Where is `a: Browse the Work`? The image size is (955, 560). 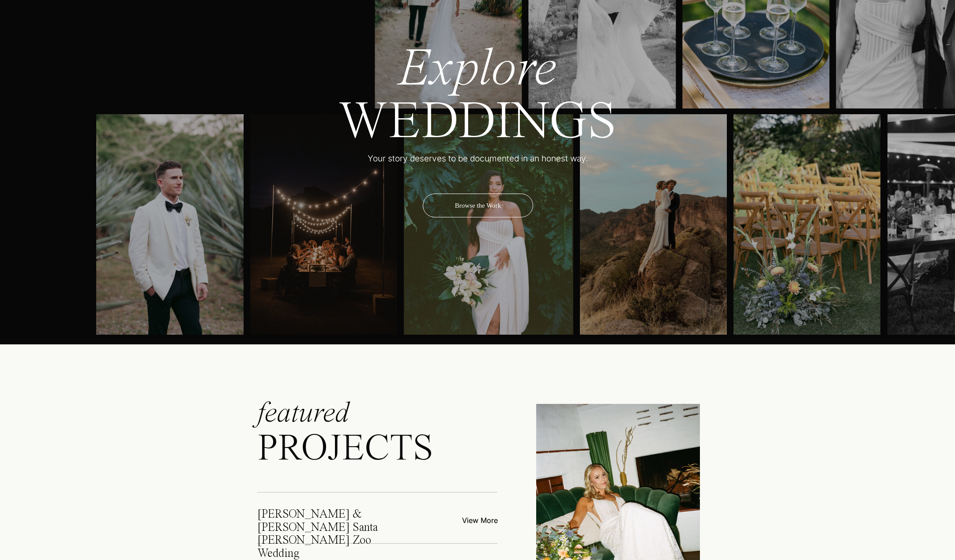
a: Browse the Work is located at coordinates (478, 205).